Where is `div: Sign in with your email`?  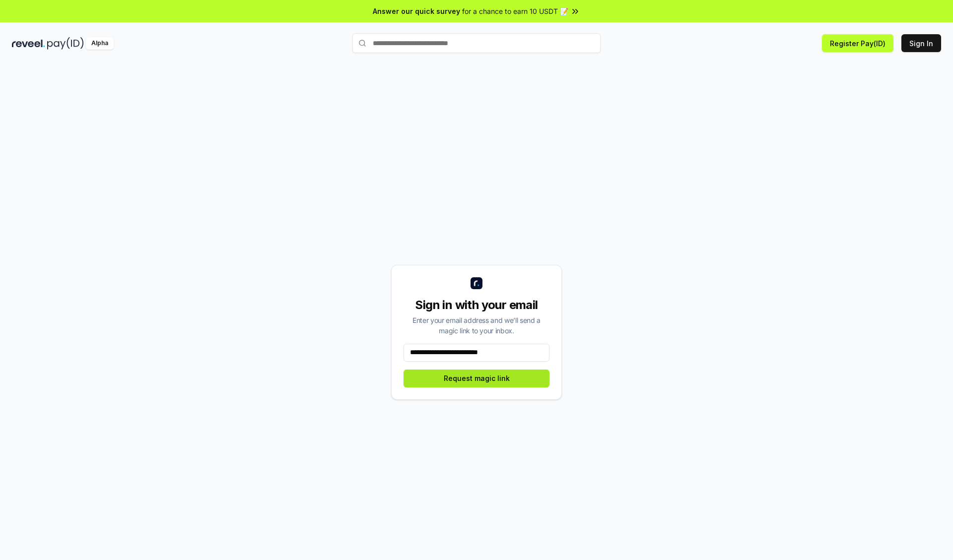 div: Sign in with your email is located at coordinates (476, 305).